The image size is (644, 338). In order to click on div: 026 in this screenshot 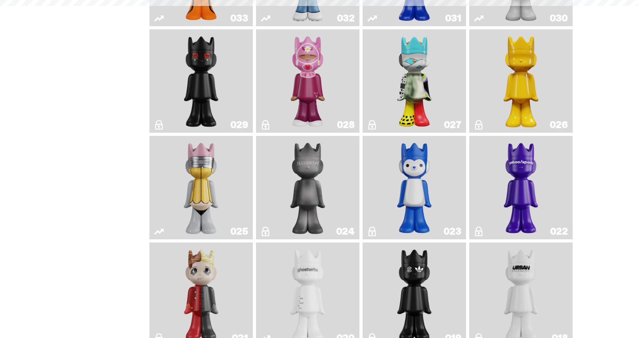, I will do `click(559, 125)`.